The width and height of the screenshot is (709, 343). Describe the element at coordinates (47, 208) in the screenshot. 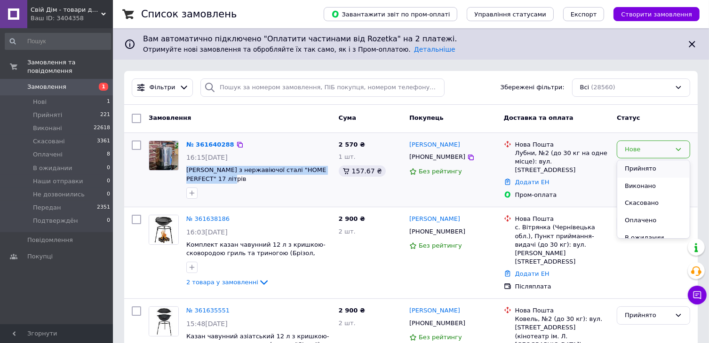

I see `span: Передан` at that location.